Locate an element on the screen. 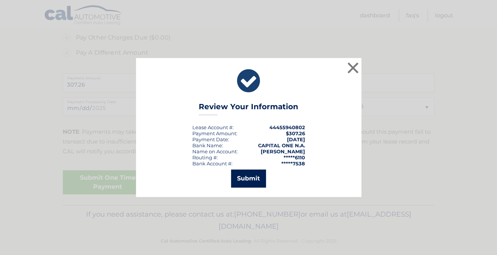 The width and height of the screenshot is (497, 255). div: Lease Account #: is located at coordinates (213, 127).